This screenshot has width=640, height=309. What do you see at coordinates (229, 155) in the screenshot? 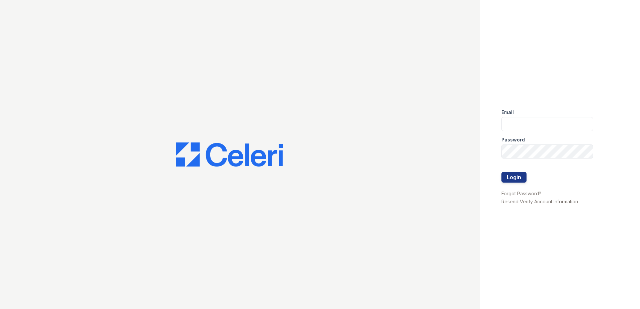
I see `img: CE_Logo_Blue-a8612792a0a2168367f1c8372b55b34899dd931a85d93a1a3d3e32e68fde9ad4.png` at bounding box center [229, 155].